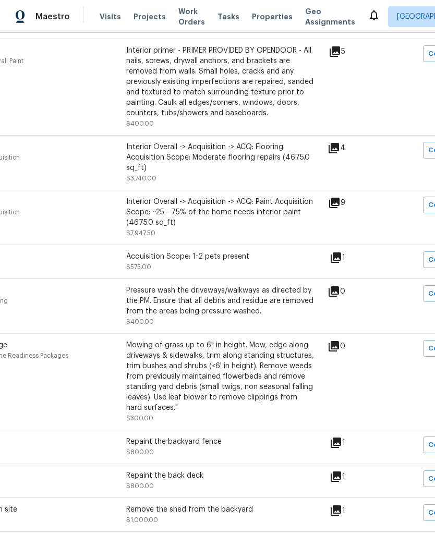  I want to click on span: Work Orders, so click(191, 17).